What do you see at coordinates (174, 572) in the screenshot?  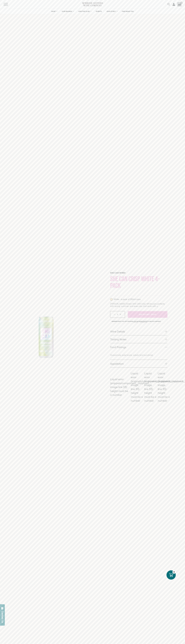 I see `div: 0` at bounding box center [174, 572].